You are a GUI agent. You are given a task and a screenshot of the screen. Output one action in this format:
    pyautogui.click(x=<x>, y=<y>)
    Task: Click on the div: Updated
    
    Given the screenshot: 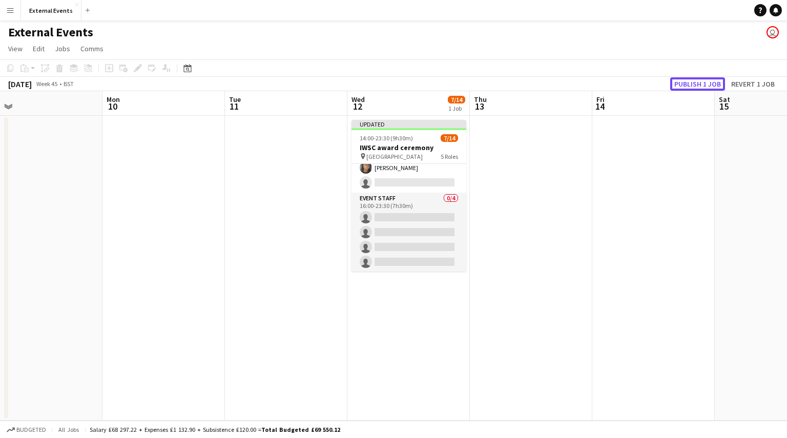 What is the action you would take?
    pyautogui.click(x=409, y=124)
    